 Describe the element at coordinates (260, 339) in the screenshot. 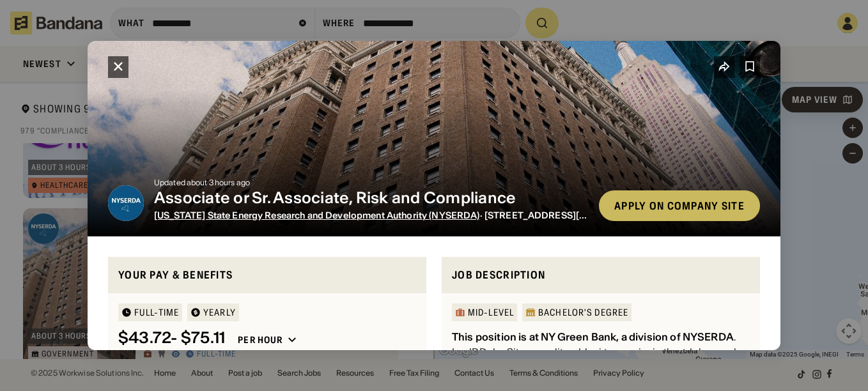

I see `div: Per hour` at that location.